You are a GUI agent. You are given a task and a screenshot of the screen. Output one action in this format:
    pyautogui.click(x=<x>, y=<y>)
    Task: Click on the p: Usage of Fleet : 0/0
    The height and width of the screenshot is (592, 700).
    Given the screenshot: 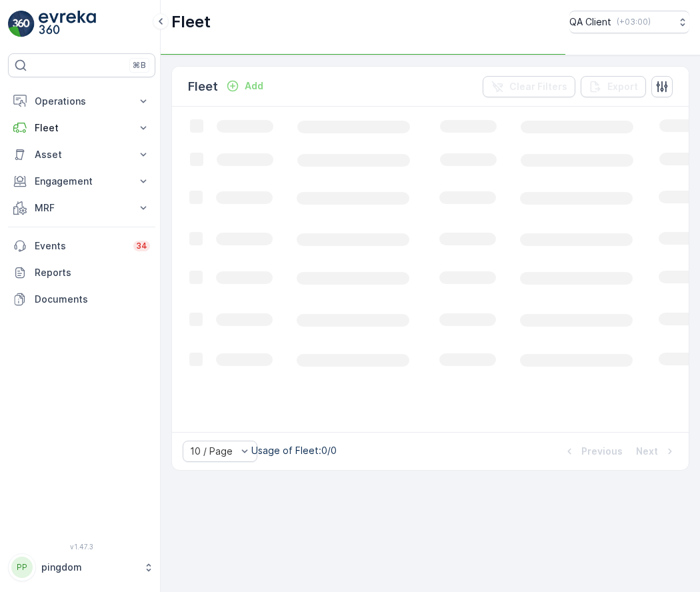 What is the action you would take?
    pyautogui.click(x=294, y=451)
    